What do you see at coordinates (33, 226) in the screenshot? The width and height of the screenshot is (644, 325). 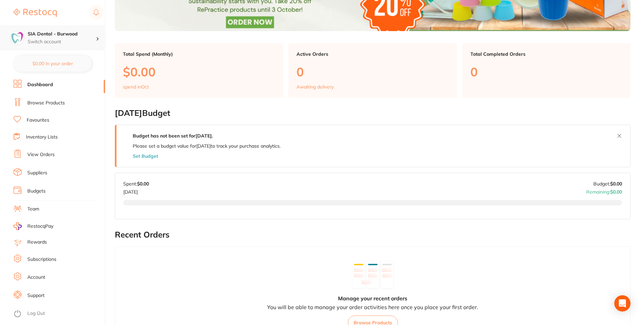 I see `a: RestocqPay` at bounding box center [33, 226].